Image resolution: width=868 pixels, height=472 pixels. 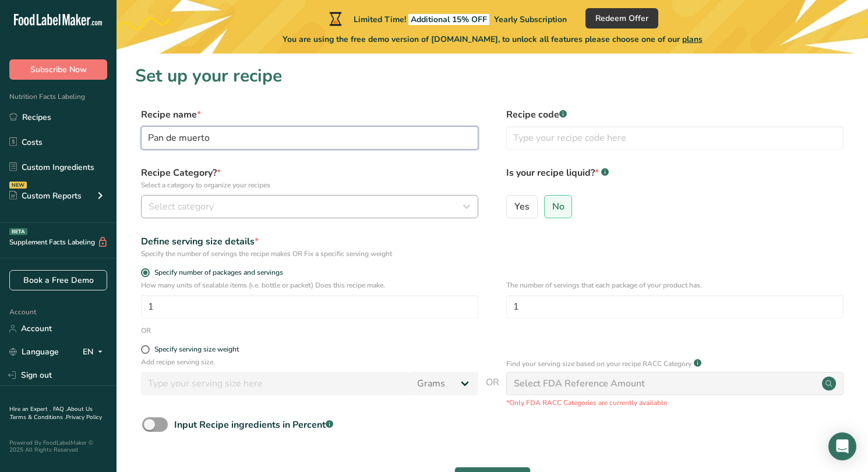 I want to click on p: Find your serving size based on your recipe RACC Category, so click(x=599, y=364).